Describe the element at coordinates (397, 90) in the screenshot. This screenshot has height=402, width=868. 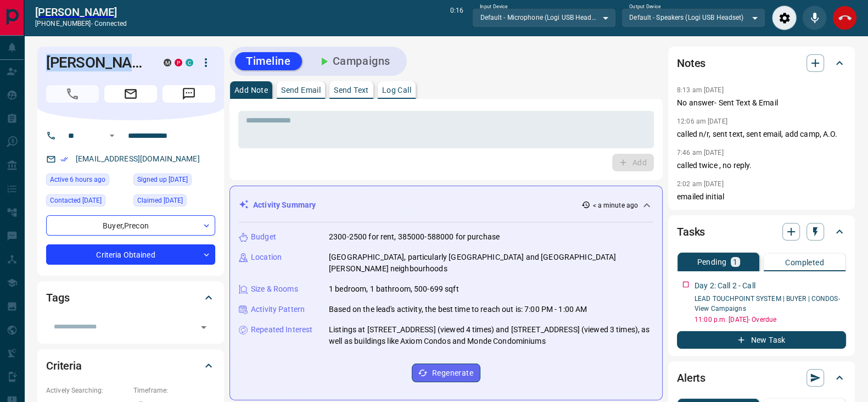
I see `p: Log Call` at that location.